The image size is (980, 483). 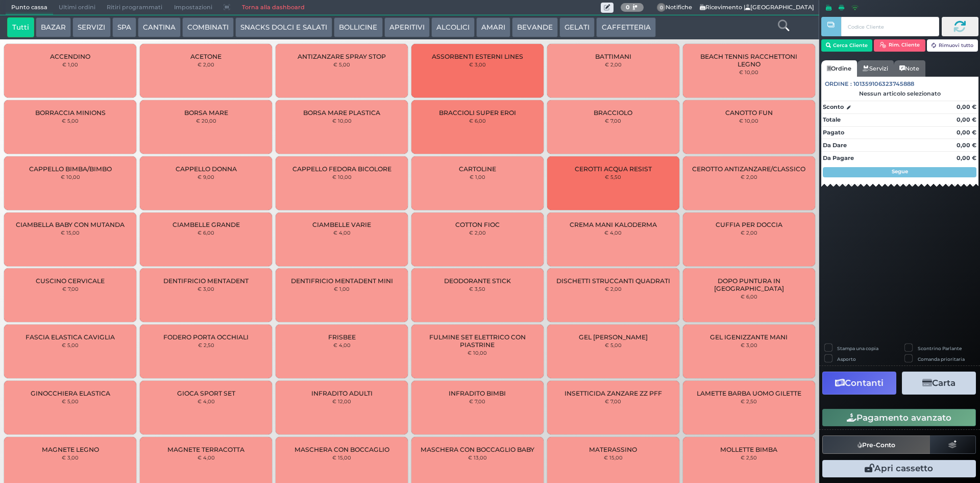 What do you see at coordinates (342, 337) in the screenshot?
I see `span: FRISBEE` at bounding box center [342, 337].